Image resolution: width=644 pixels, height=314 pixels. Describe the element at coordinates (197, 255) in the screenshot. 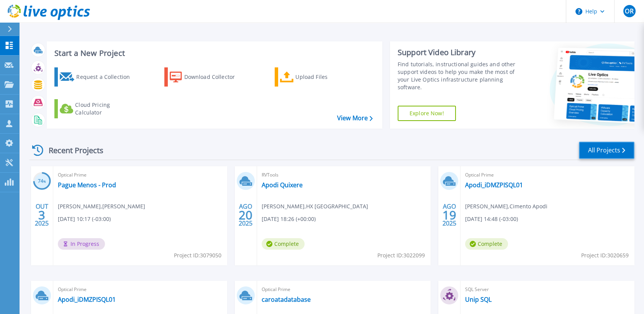

I see `span: Project ID: 3079050` at that location.